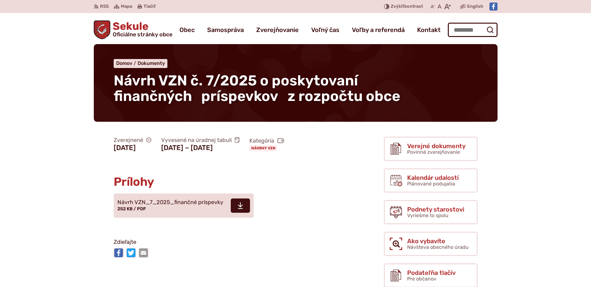 The height and width of the screenshot is (287, 591). I want to click on a: Návrhy VZN, so click(263, 148).